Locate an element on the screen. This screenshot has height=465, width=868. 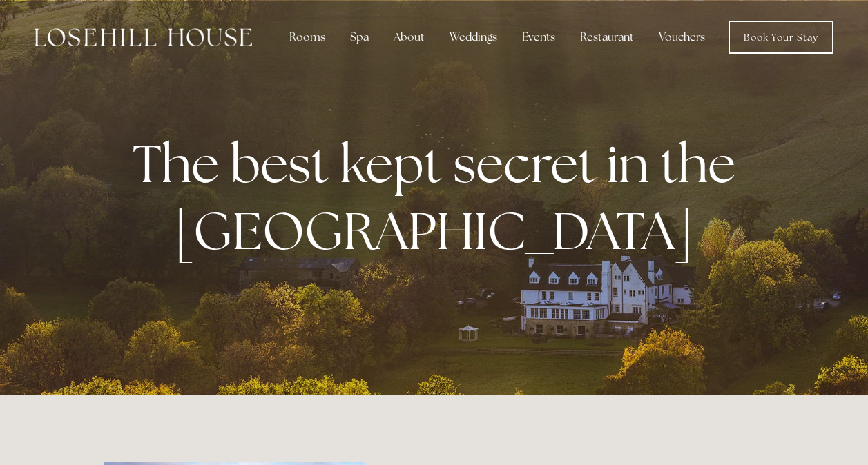
div: Rooms is located at coordinates (307, 38).